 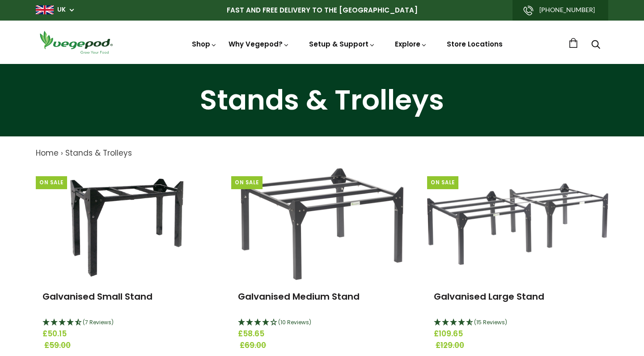 I want to click on a: Galvanised Medium Stand, so click(x=299, y=297).